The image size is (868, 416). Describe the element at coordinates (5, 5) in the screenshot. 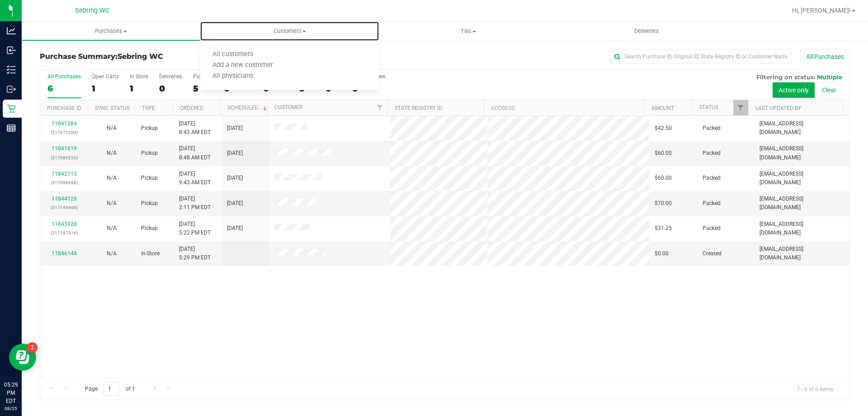

I see `span: 1` at that location.